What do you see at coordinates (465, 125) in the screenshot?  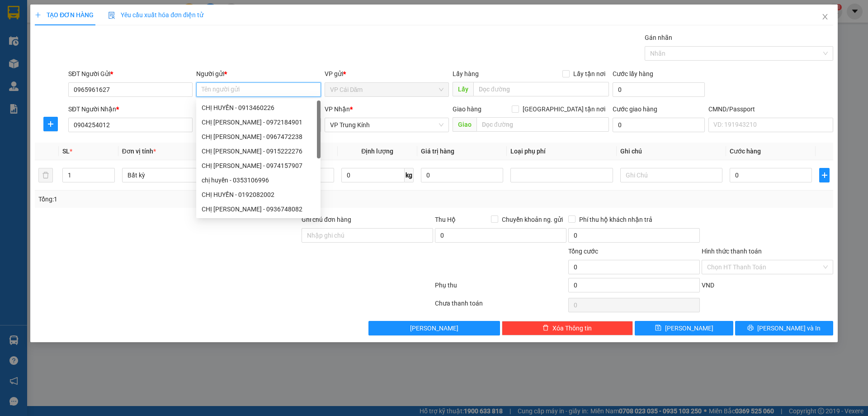 I see `span: Giao` at bounding box center [465, 125].